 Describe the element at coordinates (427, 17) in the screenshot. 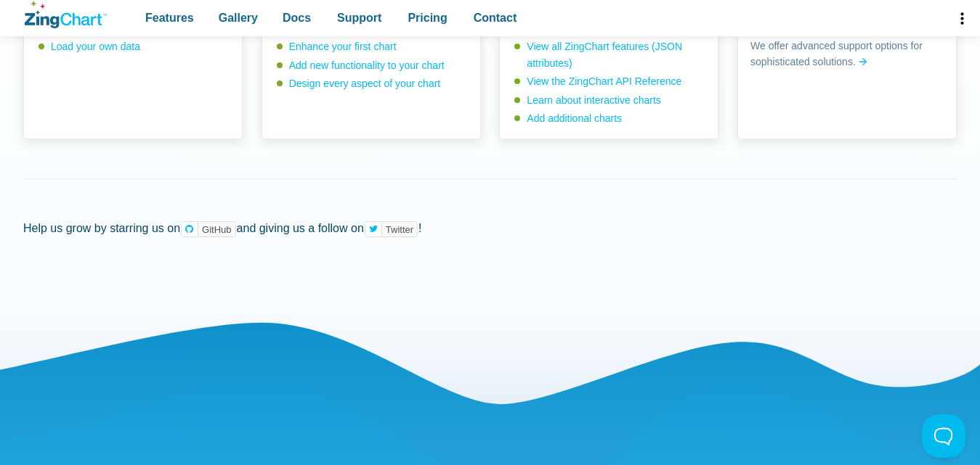

I see `span: Pricing` at that location.